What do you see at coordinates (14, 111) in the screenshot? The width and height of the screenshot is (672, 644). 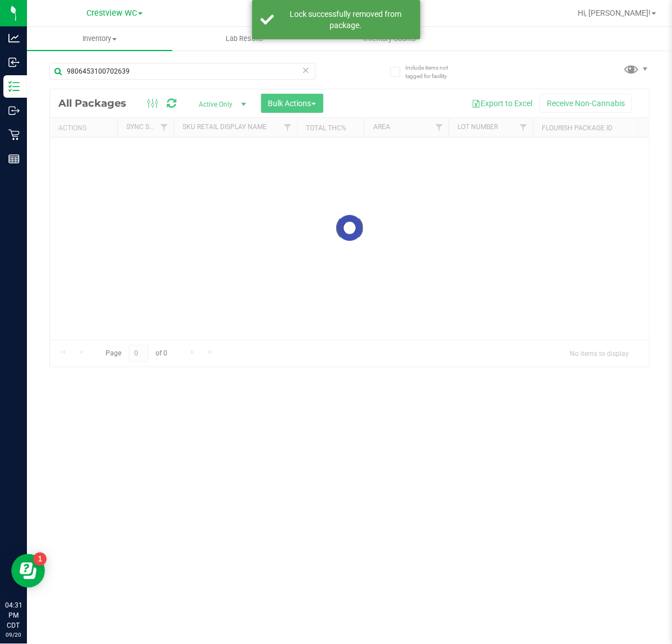 I see `inline-svg: Outbound` at bounding box center [14, 111].